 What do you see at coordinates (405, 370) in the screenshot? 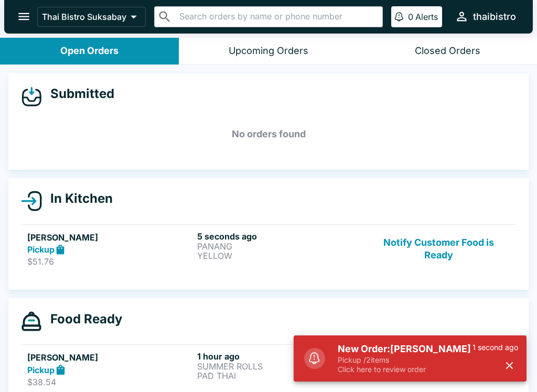
I see `p: Click here to review order` at bounding box center [405, 370].